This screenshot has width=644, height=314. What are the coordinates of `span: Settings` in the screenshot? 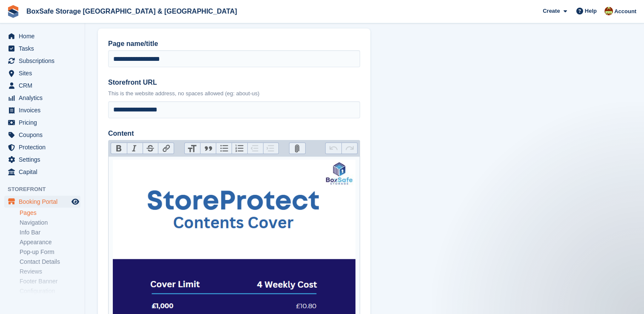 It's located at (44, 160).